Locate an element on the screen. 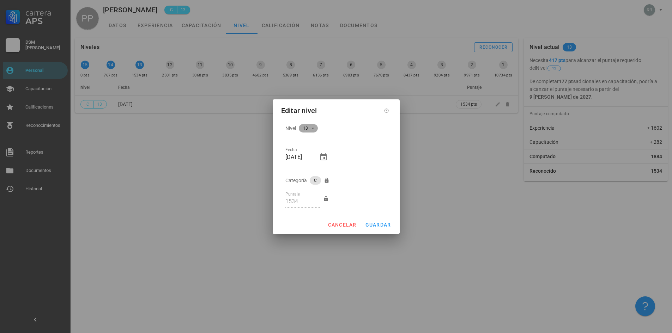 This screenshot has width=672, height=333. div: Editar nivel is located at coordinates (299, 111).